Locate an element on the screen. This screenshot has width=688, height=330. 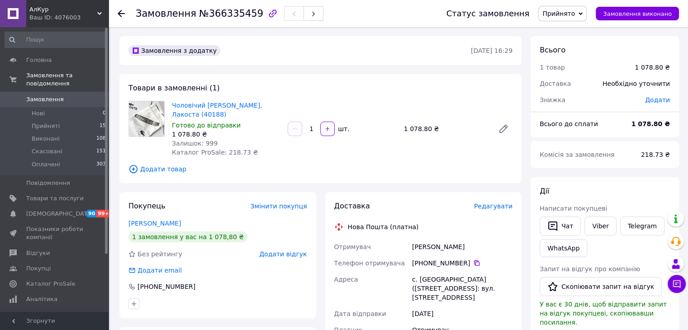
span: Товари в замовленні (1) is located at coordinates (174, 88).